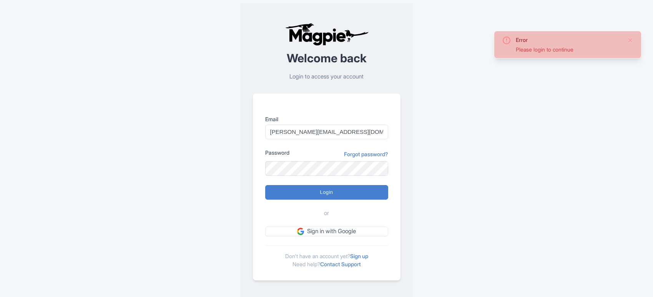 The width and height of the screenshot is (653, 297). Describe the element at coordinates (568, 49) in the screenshot. I see `div: Please login to continue` at that location.